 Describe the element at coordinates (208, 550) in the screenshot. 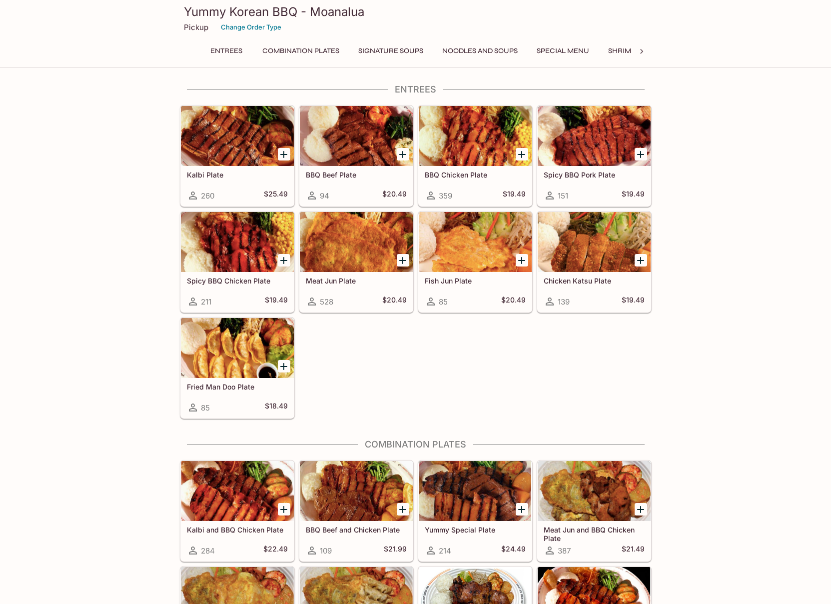

I see `span: 284` at that location.